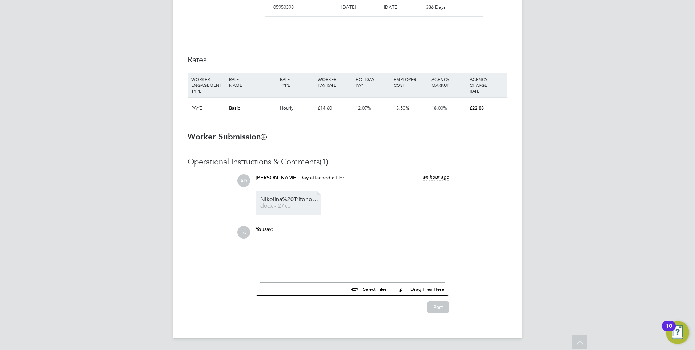 Image resolution: width=695 pixels, height=350 pixels. Describe the element at coordinates (208, 85) in the screenshot. I see `div: WORKER ENGAGEMENT TYPE` at that location.